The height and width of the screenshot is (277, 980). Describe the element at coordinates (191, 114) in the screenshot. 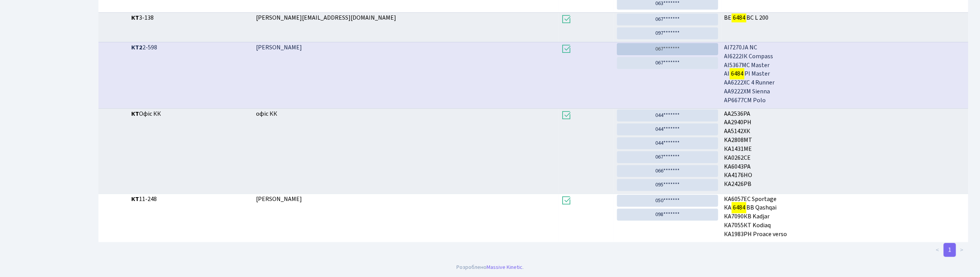

I see `span: Офіс КК` at that location.